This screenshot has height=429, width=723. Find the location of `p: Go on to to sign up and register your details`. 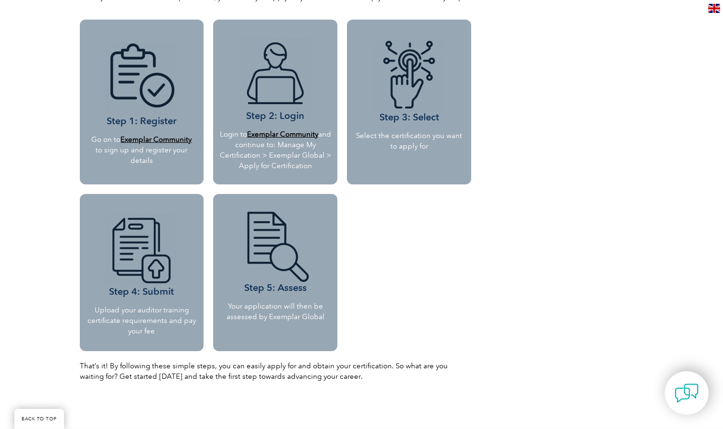

p: Go on to to sign up and register your details is located at coordinates (142, 150).